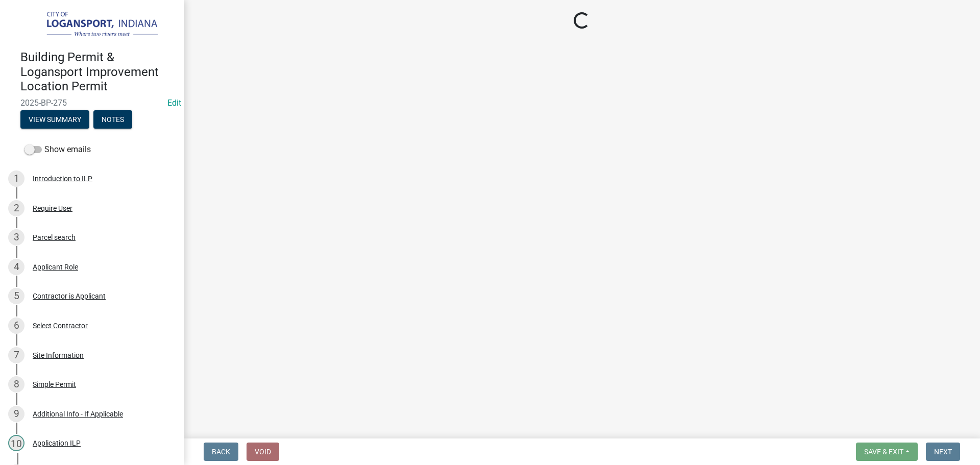  I want to click on a: Edit, so click(174, 102).